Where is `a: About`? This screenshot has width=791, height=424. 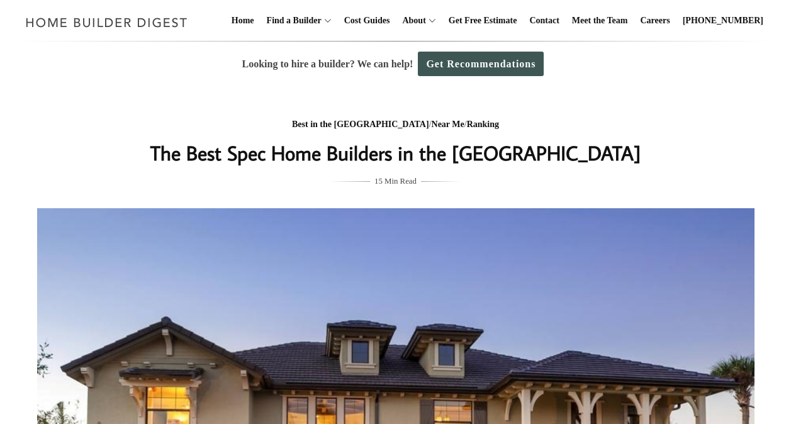 a: About is located at coordinates (411, 21).